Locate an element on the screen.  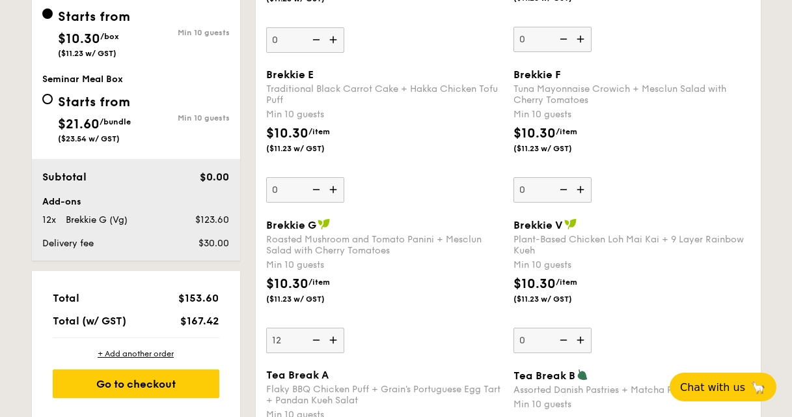
span: Chat with us is located at coordinates (713, 387).